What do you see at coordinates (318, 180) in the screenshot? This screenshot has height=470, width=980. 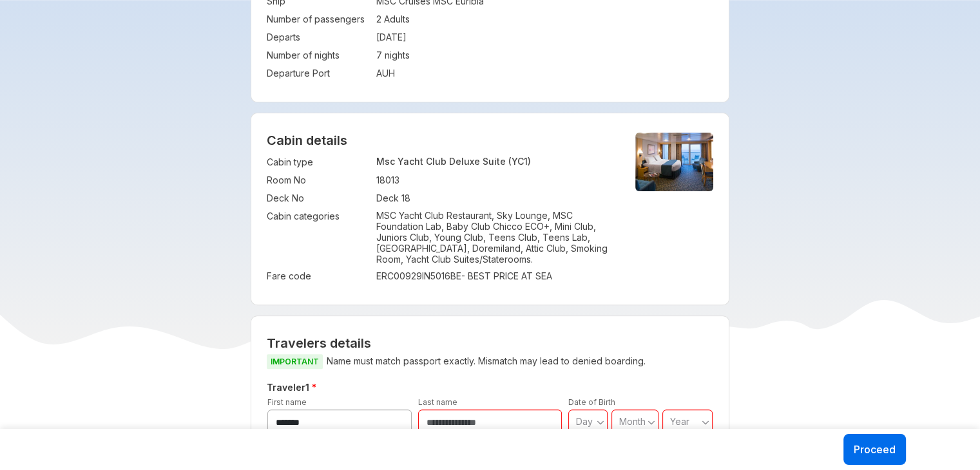 I see `td: Room No` at bounding box center [318, 180].